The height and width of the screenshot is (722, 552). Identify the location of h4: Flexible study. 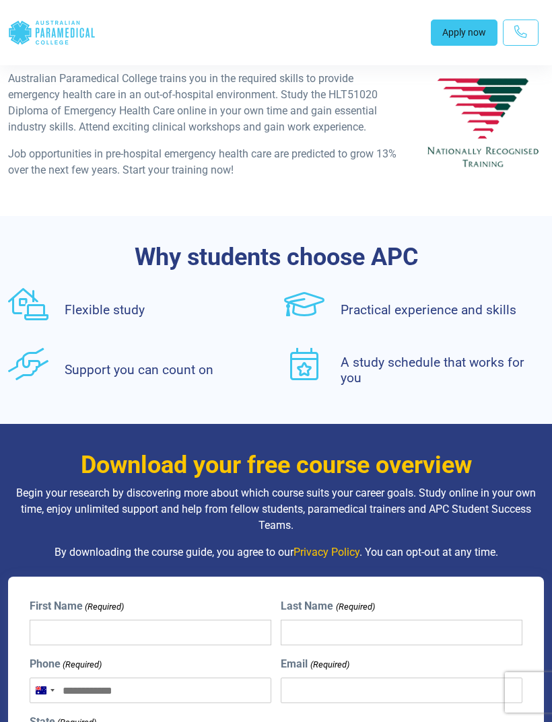
(166, 309).